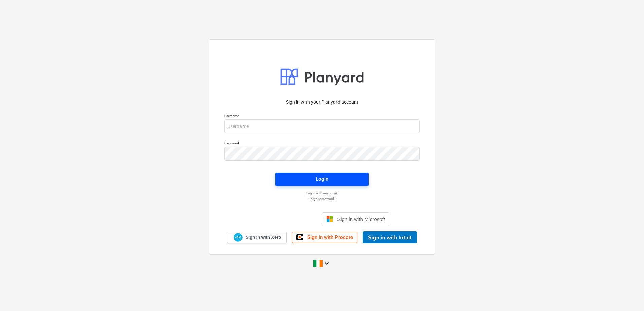 This screenshot has height=311, width=644. What do you see at coordinates (322, 193) in the screenshot?
I see `p: Log in with magic link` at bounding box center [322, 193].